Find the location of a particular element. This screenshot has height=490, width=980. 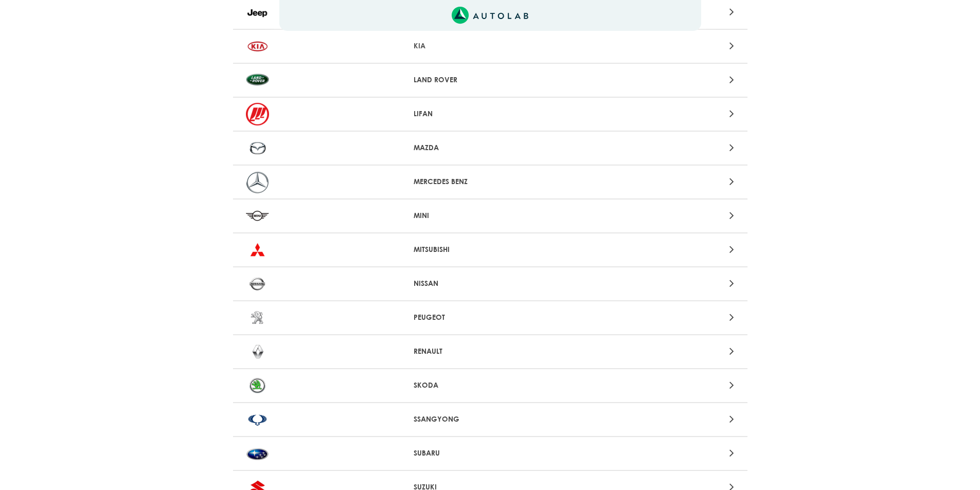

p: MINI is located at coordinates (490, 216).